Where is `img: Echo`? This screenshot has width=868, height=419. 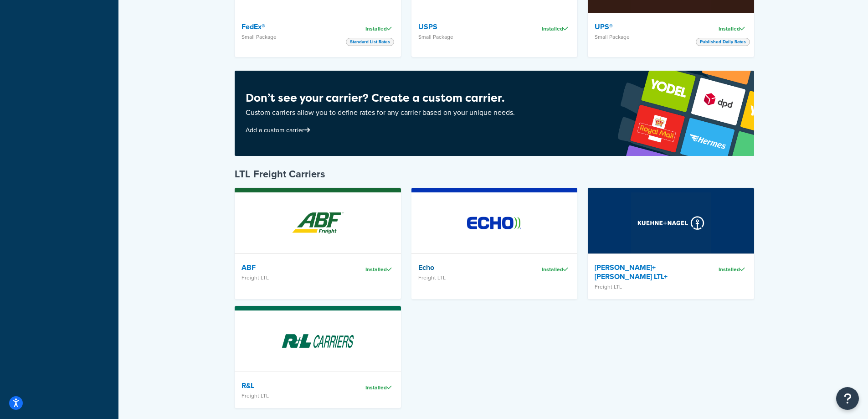
img: Echo is located at coordinates (494, 223).